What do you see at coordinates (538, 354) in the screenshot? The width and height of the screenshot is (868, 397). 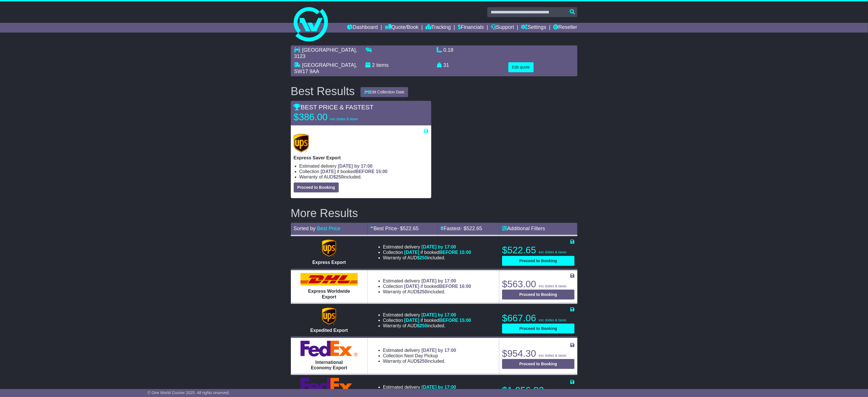 I see `p: $954.30` at bounding box center [538, 354].